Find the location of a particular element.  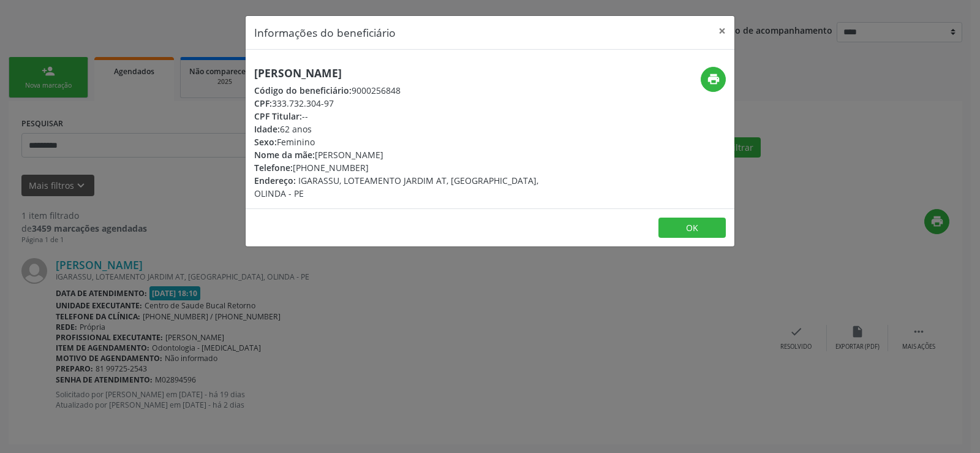

span: CPF: is located at coordinates (263, 103).